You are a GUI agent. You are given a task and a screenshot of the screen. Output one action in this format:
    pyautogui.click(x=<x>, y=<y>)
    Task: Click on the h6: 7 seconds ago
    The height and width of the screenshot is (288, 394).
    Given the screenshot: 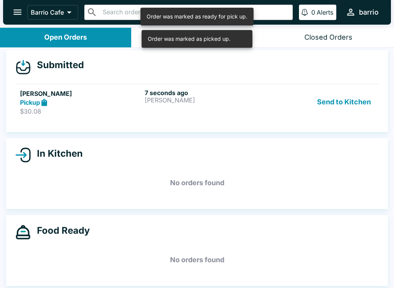 What is the action you would take?
    pyautogui.click(x=205, y=93)
    